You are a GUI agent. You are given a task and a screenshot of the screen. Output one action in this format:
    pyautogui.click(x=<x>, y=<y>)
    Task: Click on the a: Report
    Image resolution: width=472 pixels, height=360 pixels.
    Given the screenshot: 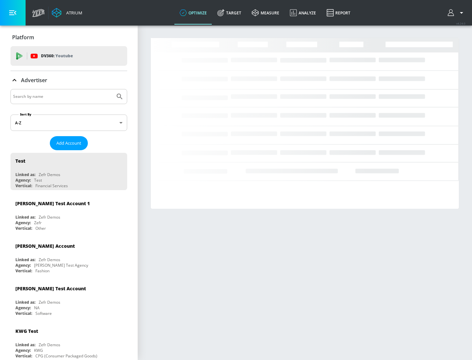 What is the action you would take?
    pyautogui.click(x=338, y=13)
    